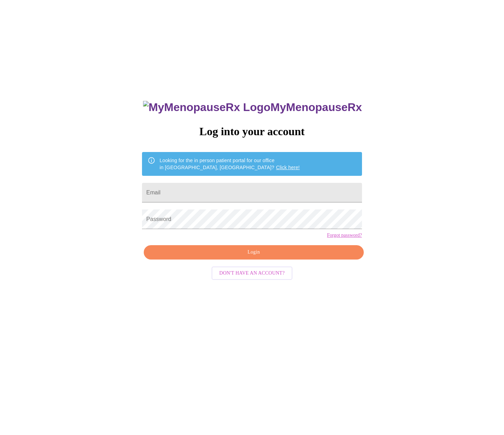  Describe the element at coordinates (345, 236) in the screenshot. I see `a: Forgot password?` at that location.